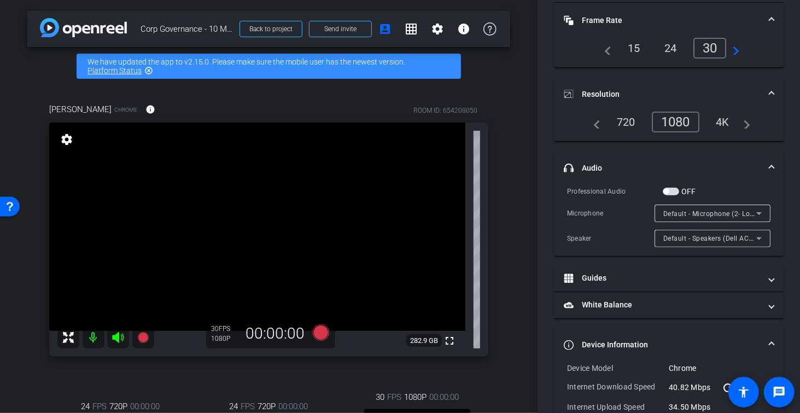 The height and width of the screenshot is (413, 800). Describe the element at coordinates (634, 48) in the screenshot. I see `div: 15` at that location.